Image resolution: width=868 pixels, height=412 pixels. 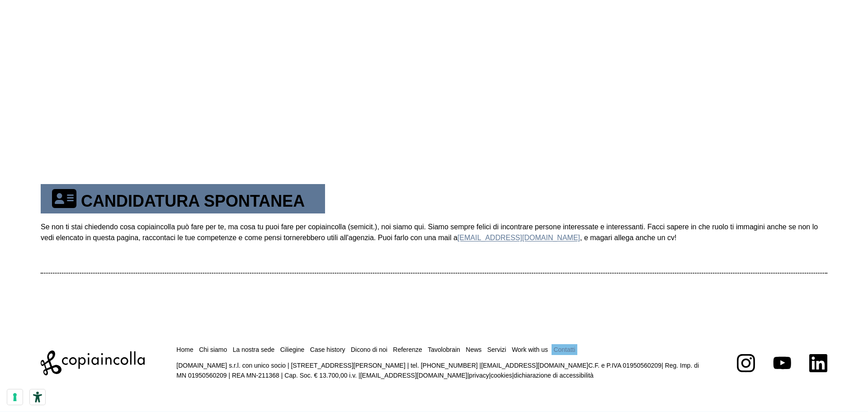 What do you see at coordinates (213, 350) in the screenshot?
I see `a: Chi siamo` at bounding box center [213, 350].